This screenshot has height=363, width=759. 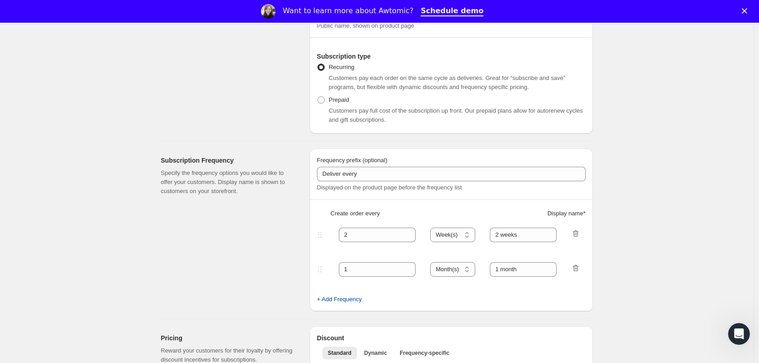 What do you see at coordinates (339, 100) in the screenshot?
I see `span: Prepaid` at bounding box center [339, 100].